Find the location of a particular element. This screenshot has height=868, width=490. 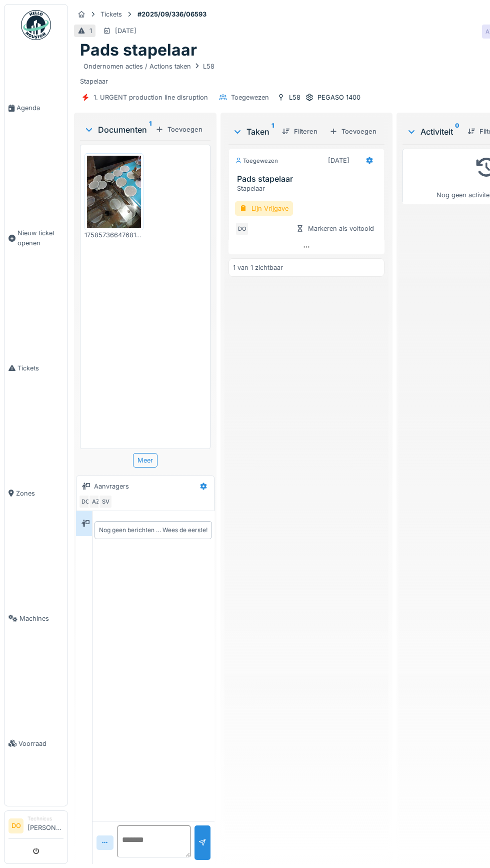

span: Zones is located at coordinates (39, 493).